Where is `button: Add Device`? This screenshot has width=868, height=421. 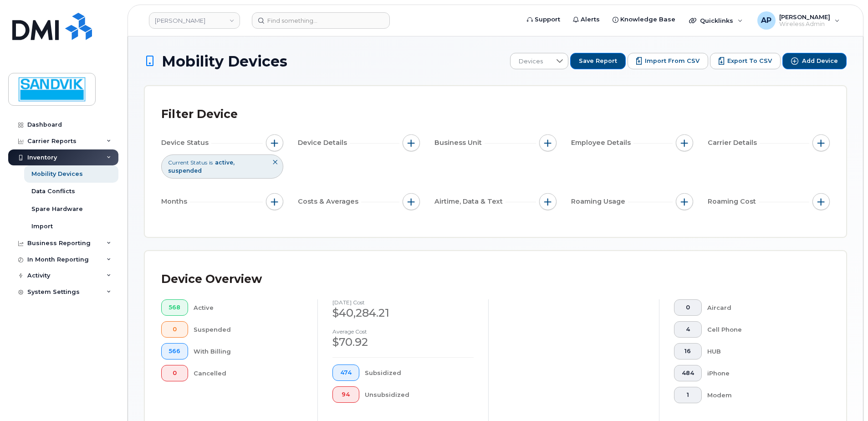 button: Add Device is located at coordinates (814, 61).